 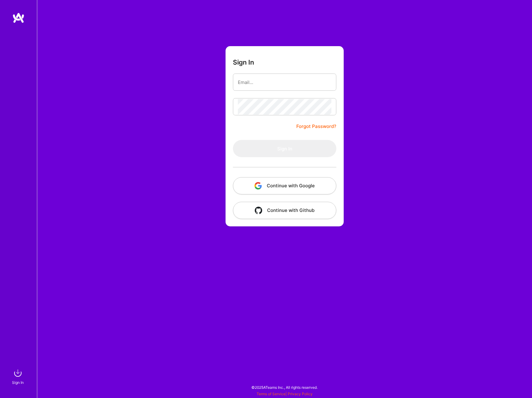 What do you see at coordinates (316, 126) in the screenshot?
I see `a: Forgot Password?` at bounding box center [316, 126].